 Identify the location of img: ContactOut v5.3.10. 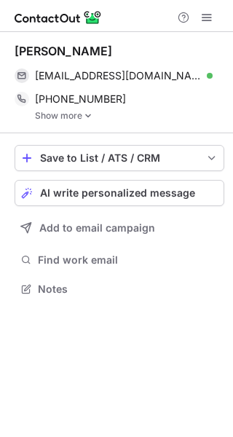
(58, 17).